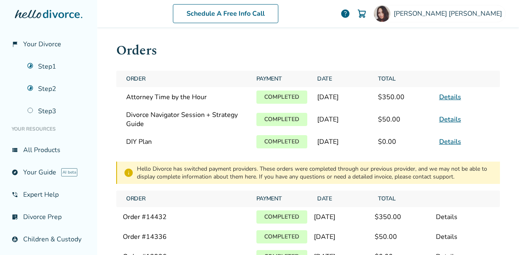 Image resolution: width=519 pixels, height=255 pixels. I want to click on span: AI beta, so click(69, 173).